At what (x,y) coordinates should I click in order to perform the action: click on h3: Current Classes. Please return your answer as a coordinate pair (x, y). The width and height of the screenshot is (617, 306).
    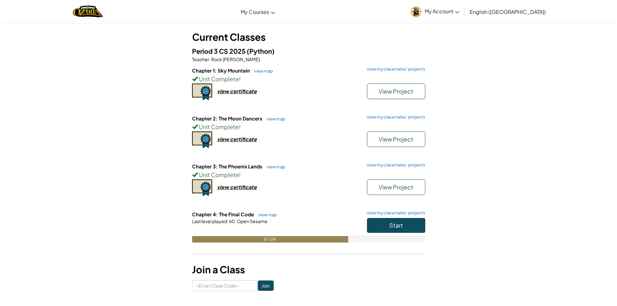
    Looking at the image, I should click on (309, 37).